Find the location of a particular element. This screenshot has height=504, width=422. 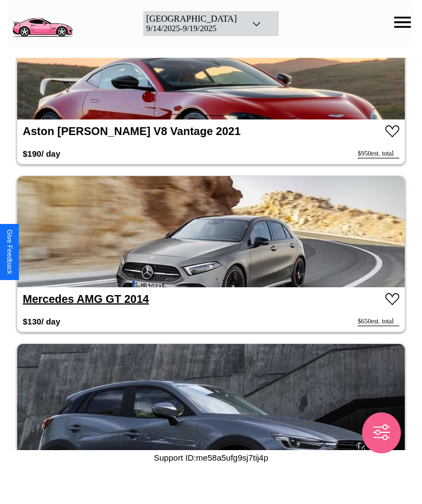

div: Give Feedback is located at coordinates (10, 252).